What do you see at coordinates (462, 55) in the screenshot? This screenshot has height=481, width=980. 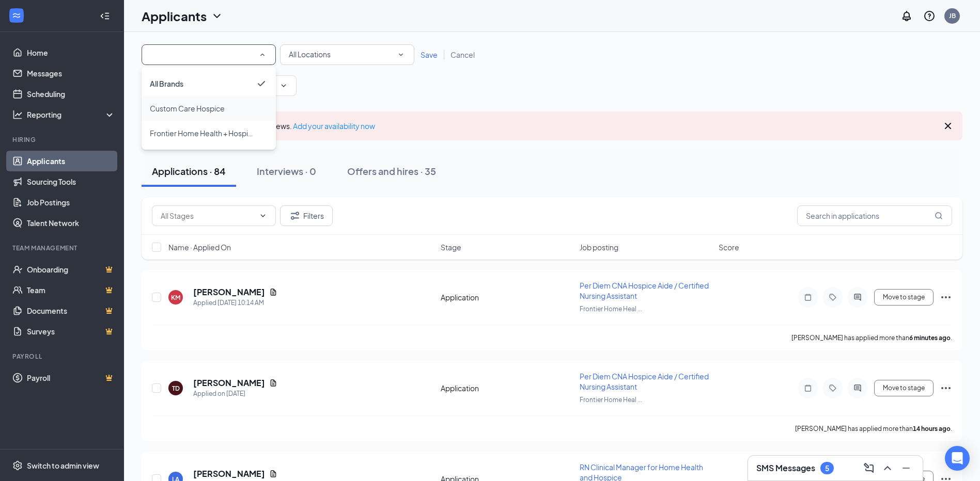 I see `span: Cancel` at bounding box center [462, 55].